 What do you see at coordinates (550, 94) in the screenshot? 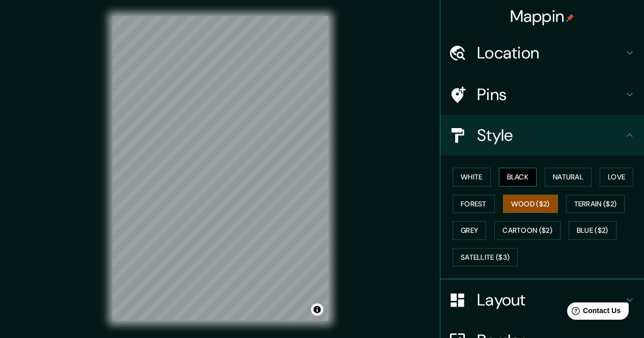
I see `h4: Pins` at bounding box center [550, 94].